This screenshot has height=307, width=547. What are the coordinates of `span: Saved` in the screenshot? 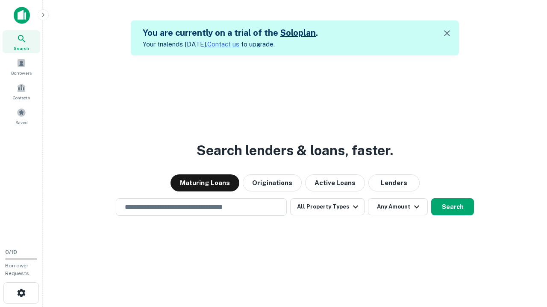 It's located at (21, 123).